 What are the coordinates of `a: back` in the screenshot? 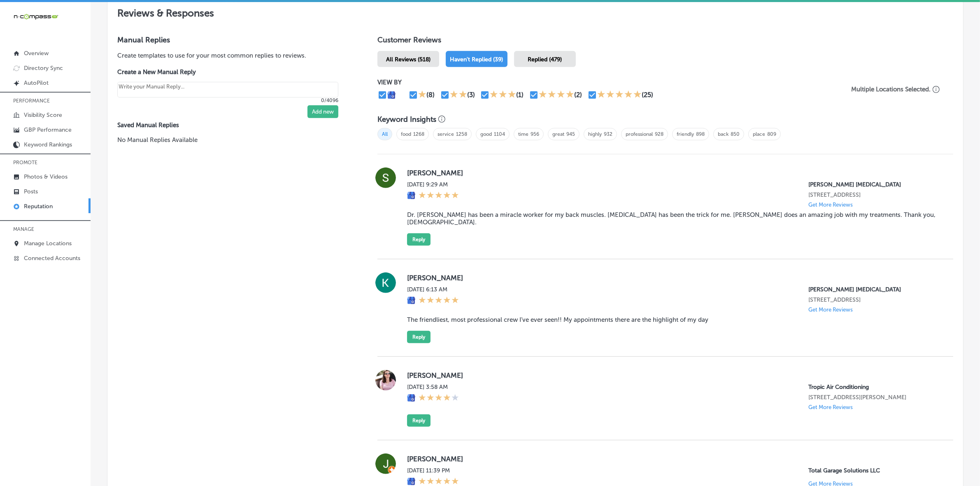 It's located at (723, 134).